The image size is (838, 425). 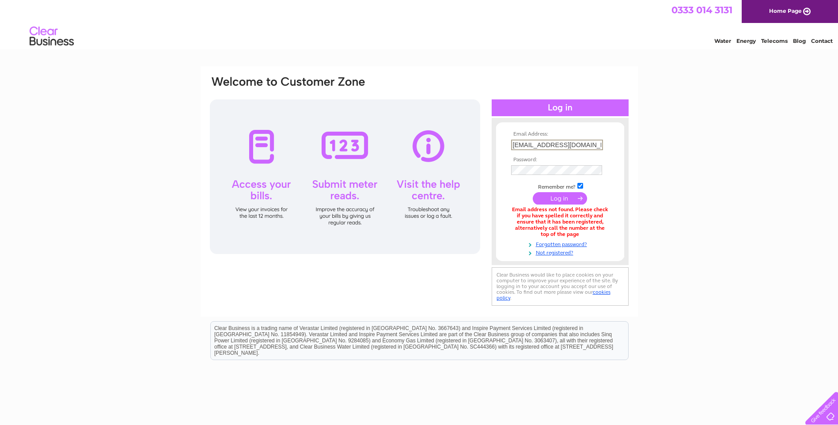 I want to click on img: logo.png, so click(x=52, y=36).